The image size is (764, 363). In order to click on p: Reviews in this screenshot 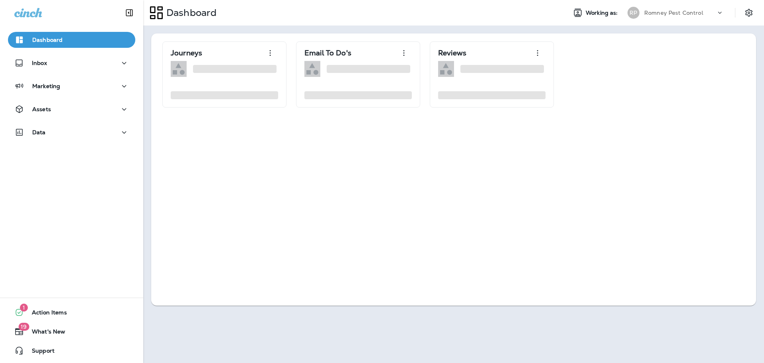, I will do `click(452, 53)`.